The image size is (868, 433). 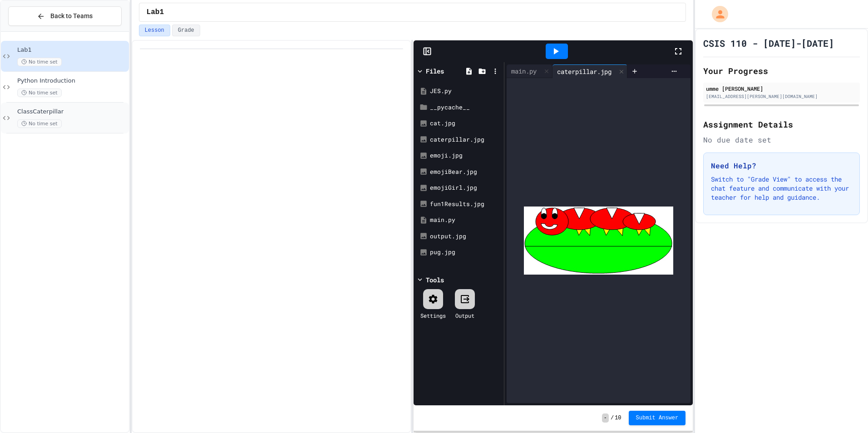 What do you see at coordinates (435, 280) in the screenshot?
I see `div: Tools` at bounding box center [435, 280].